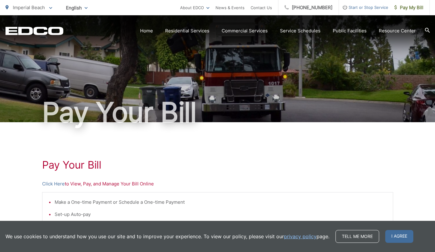  Describe the element at coordinates (147, 31) in the screenshot. I see `a: Home` at that location.